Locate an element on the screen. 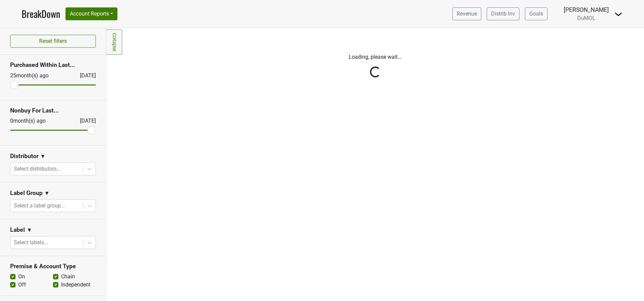  button: Account Reports is located at coordinates (92, 14).